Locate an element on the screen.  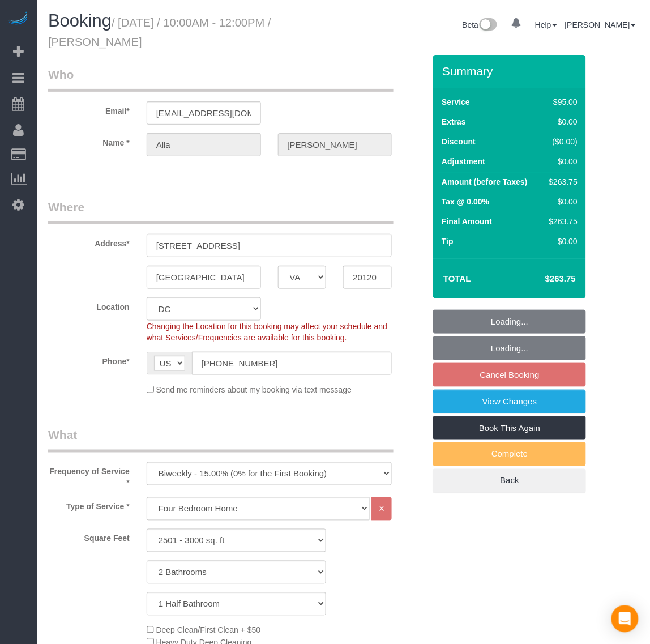
a: View Changes is located at coordinates (509, 402).